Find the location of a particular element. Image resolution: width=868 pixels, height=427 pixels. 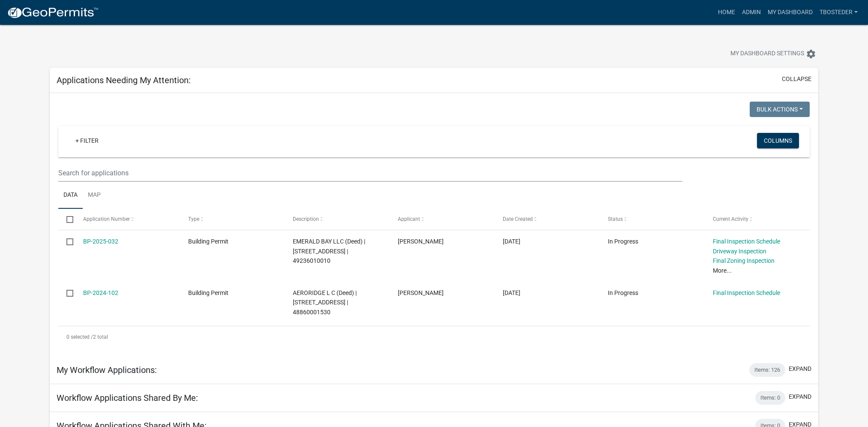

a: Data is located at coordinates (70, 195).